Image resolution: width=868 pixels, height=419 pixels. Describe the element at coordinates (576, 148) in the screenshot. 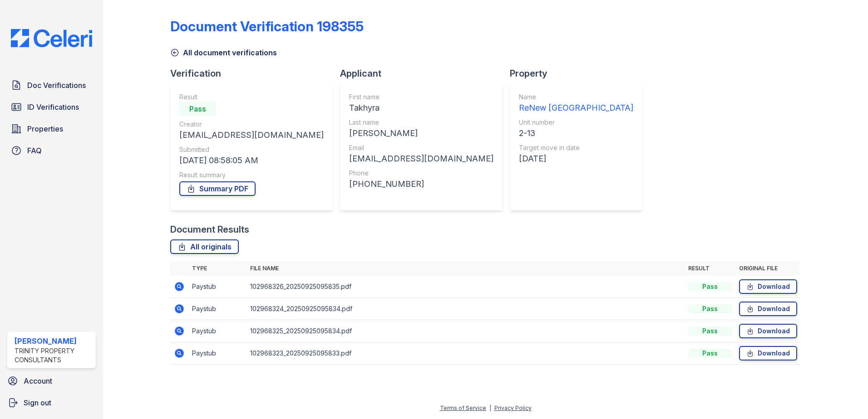

I see `div: Target move in date` at that location.